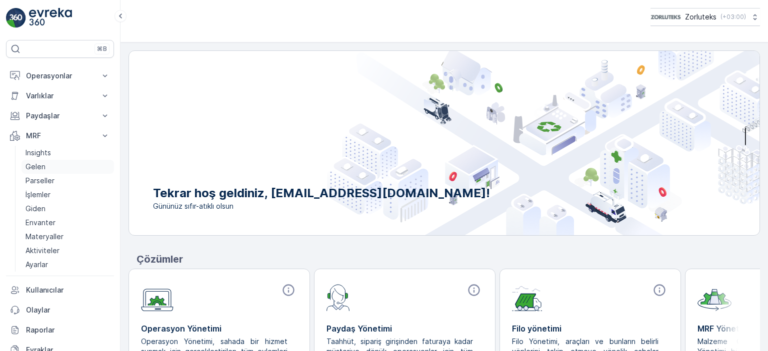 The height and width of the screenshot is (351, 768). I want to click on img: city illustration, so click(543, 143).